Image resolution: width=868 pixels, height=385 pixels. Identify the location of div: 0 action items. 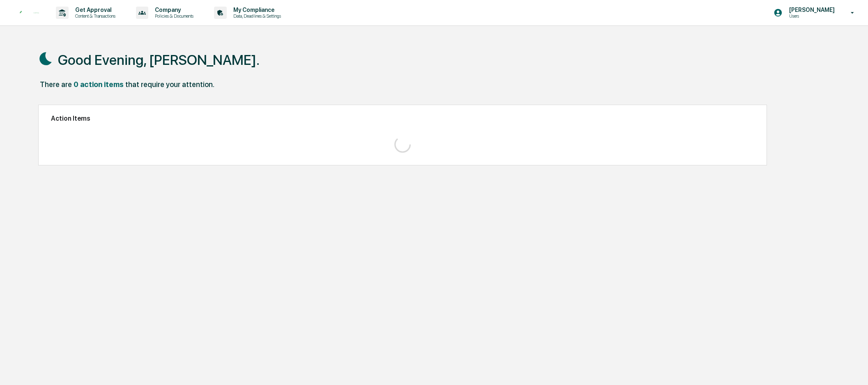
(99, 84).